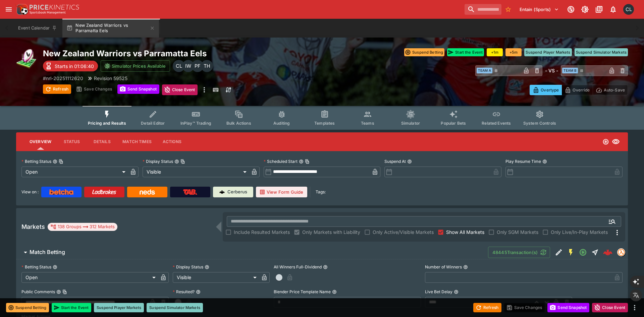 This screenshot has height=317, width=644. What do you see at coordinates (608, 253) in the screenshot?
I see `a: 28a89483-c16b-4267-b801-8c4faa1a9897` at bounding box center [608, 253].